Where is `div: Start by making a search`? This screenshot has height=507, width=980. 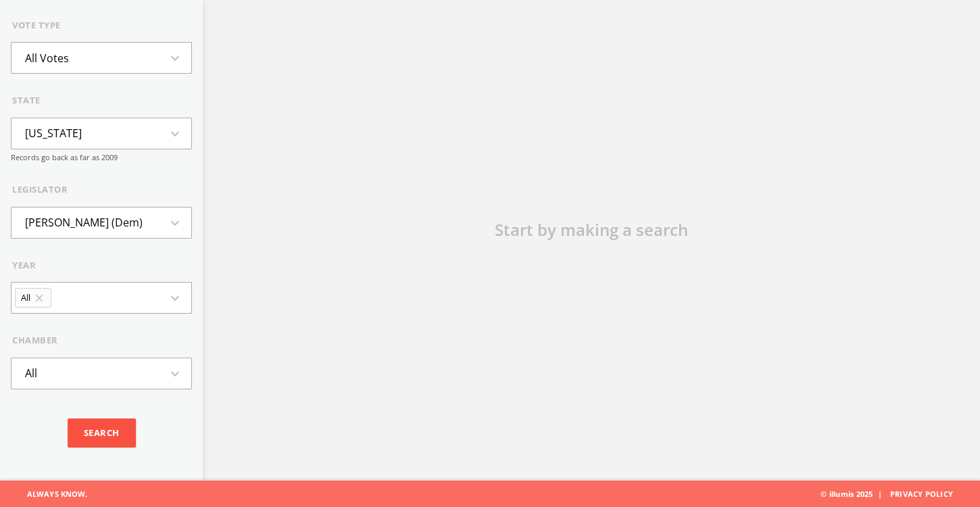
div: Start by making a search is located at coordinates (591, 230).